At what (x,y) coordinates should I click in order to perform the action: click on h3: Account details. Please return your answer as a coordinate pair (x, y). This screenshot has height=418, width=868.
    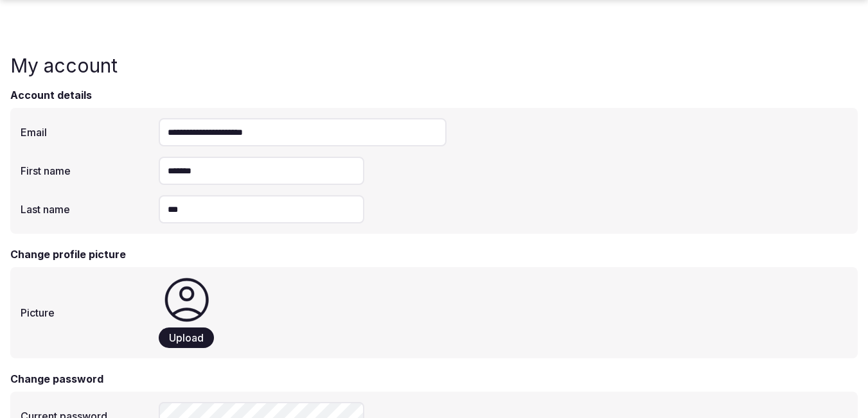
    Looking at the image, I should click on (434, 95).